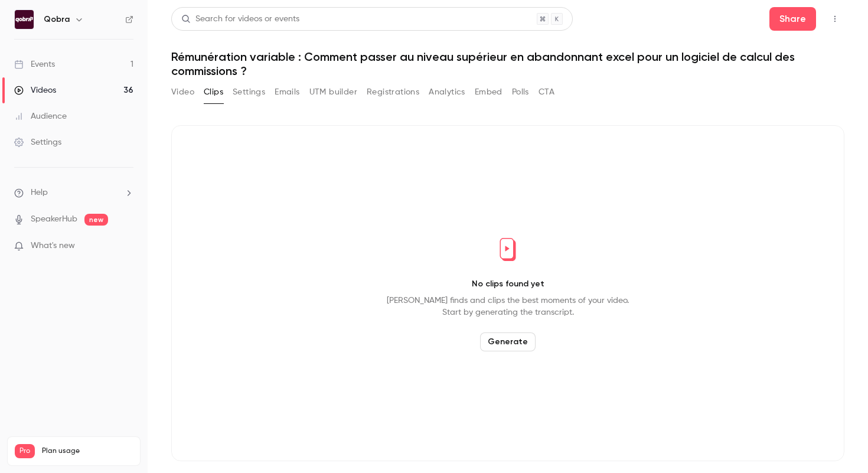 Image resolution: width=868 pixels, height=473 pixels. Describe the element at coordinates (39, 193) in the screenshot. I see `span: Help` at that location.